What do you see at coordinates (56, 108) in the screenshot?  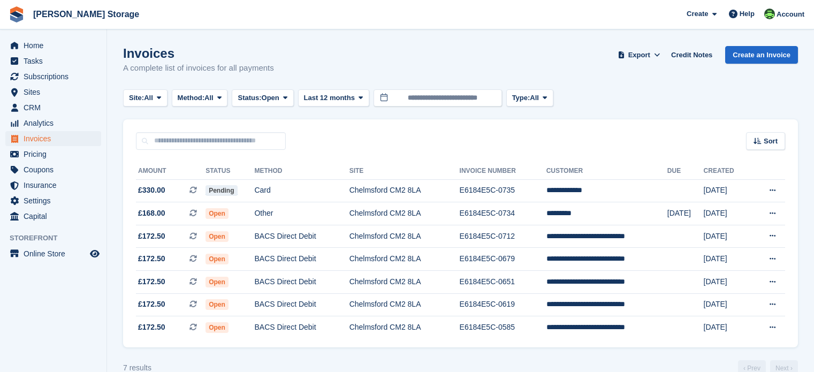 I see `span: CRM` at bounding box center [56, 108].